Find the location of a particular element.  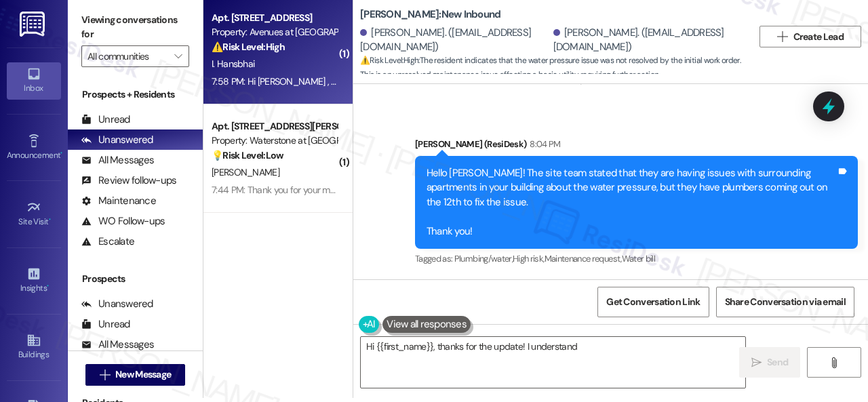

button: Send is located at coordinates (770, 362).